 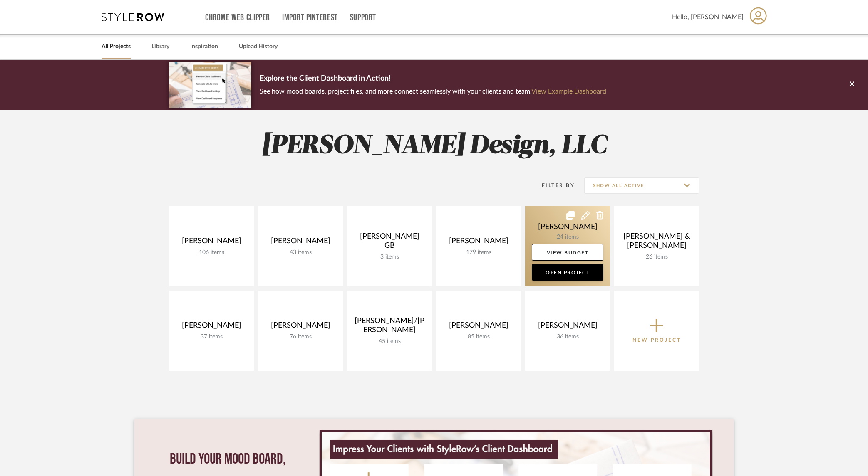 I want to click on a: Upload History, so click(x=258, y=46).